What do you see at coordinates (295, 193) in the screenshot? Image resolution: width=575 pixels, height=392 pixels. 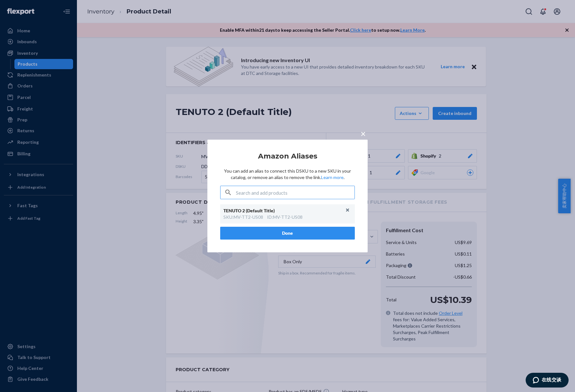 I see `input: Search and add products` at bounding box center [295, 193].